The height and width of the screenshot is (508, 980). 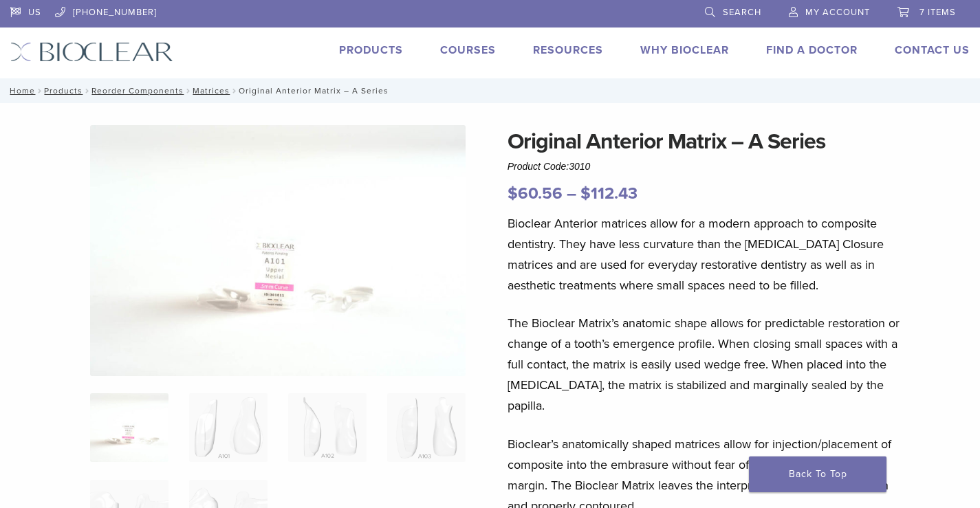 What do you see at coordinates (427, 427) in the screenshot?
I see `img: Original Anterior Matrix - A Series - Image 4` at bounding box center [427, 427].